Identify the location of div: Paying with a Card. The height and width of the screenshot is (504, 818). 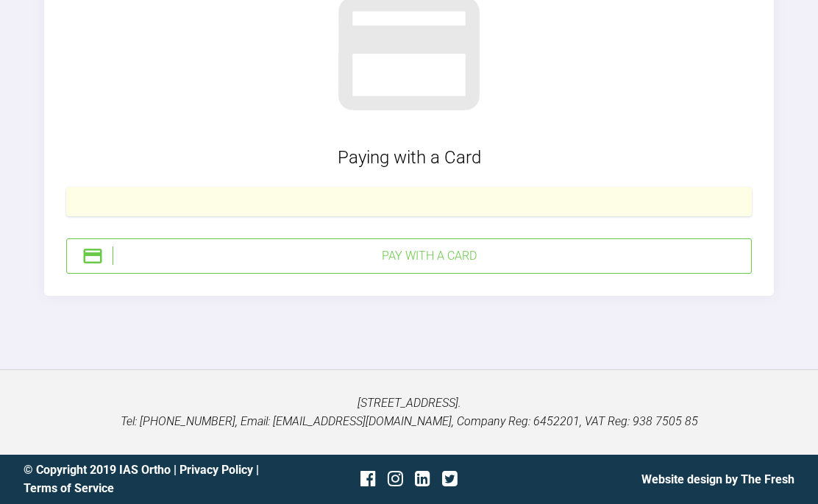
(409, 157).